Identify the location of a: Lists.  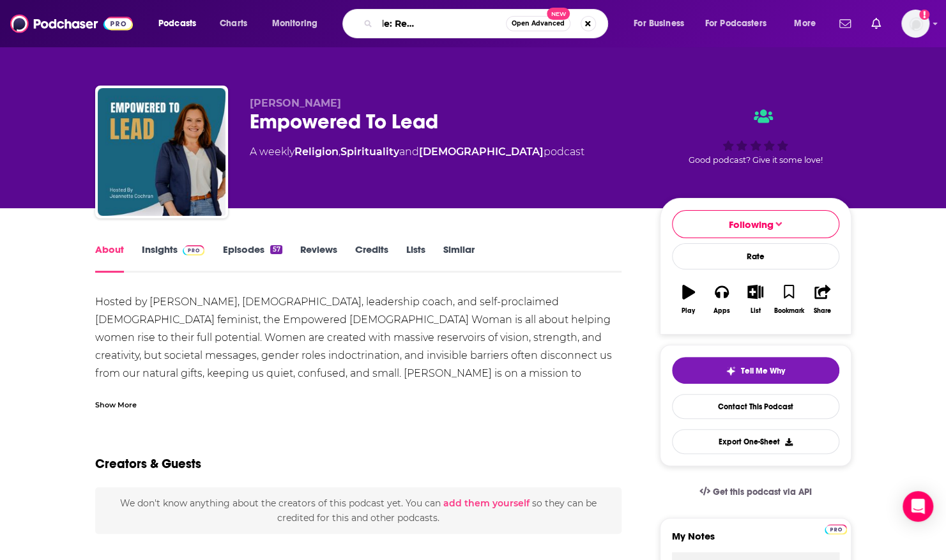
(416, 258).